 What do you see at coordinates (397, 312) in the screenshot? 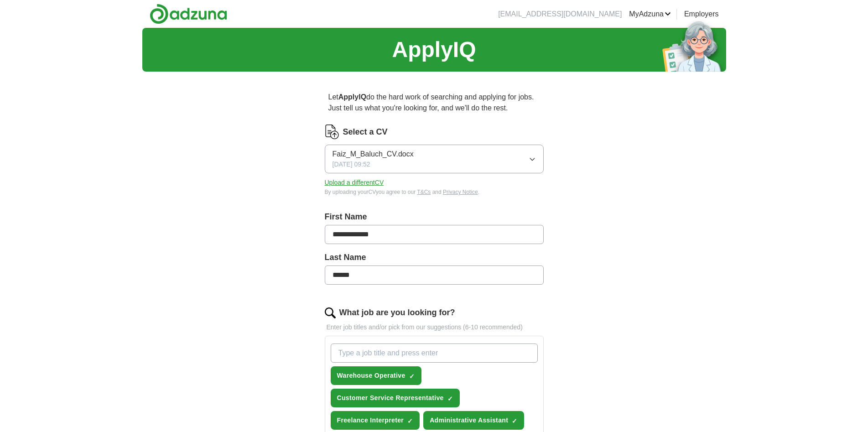
I see `label: What job are you looking for?` at bounding box center [397, 312].